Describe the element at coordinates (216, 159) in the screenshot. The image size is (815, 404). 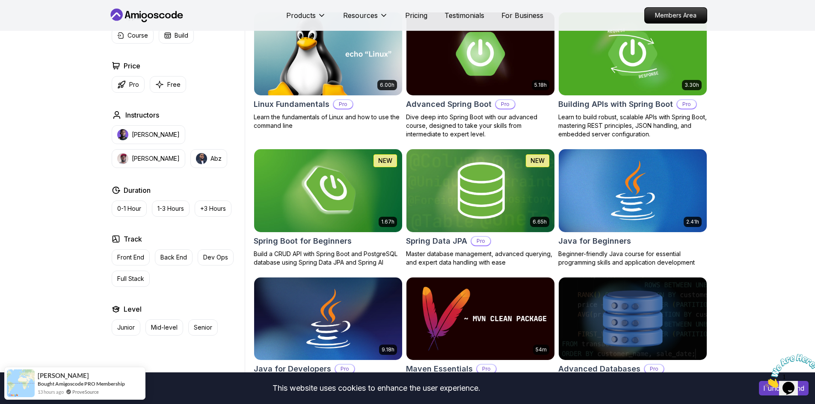
I see `p: Abz` at that location.